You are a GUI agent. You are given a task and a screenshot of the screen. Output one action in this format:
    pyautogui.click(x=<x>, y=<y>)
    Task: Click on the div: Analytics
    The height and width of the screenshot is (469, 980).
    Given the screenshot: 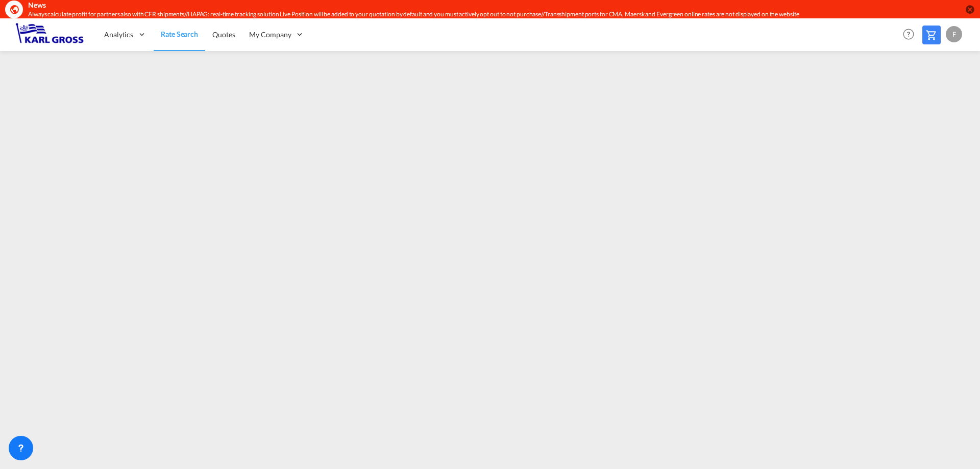 What is the action you would take?
    pyautogui.click(x=125, y=34)
    